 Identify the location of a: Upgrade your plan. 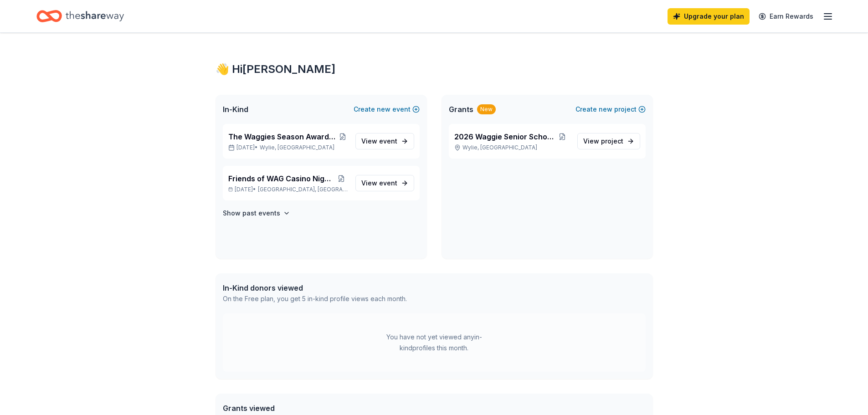
(709, 16).